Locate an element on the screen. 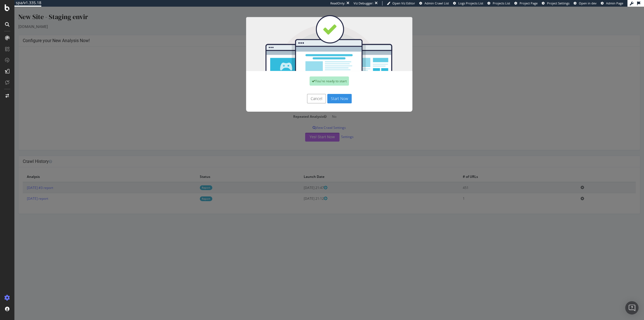  a: Open in dev is located at coordinates (585, 4).